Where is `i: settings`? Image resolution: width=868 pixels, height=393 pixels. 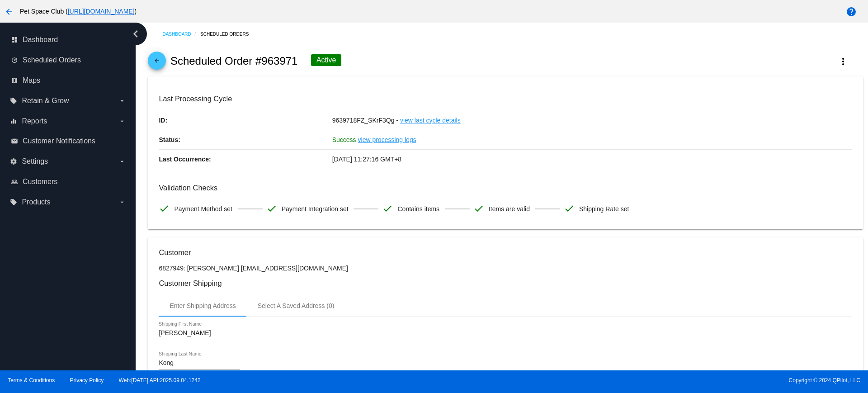
i: settings is located at coordinates (14, 161).